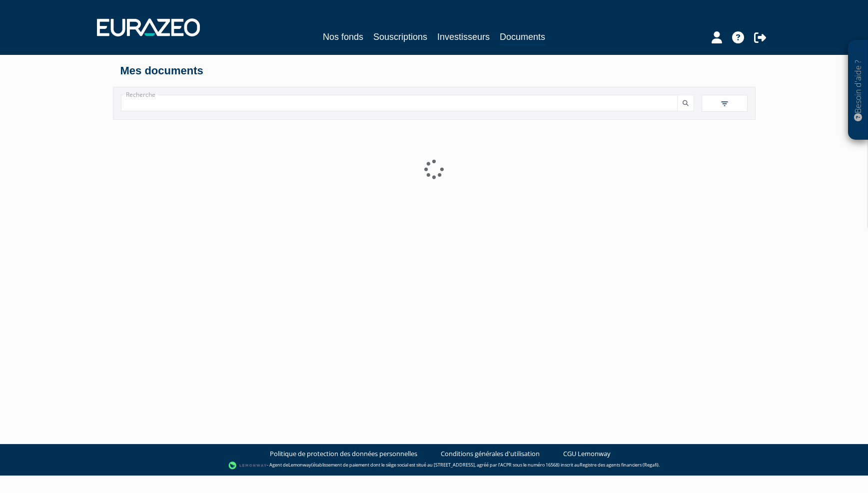 The height and width of the screenshot is (493, 868). What do you see at coordinates (619, 465) in the screenshot?
I see `a: Registre des agents financiers (Regafi)` at bounding box center [619, 465].